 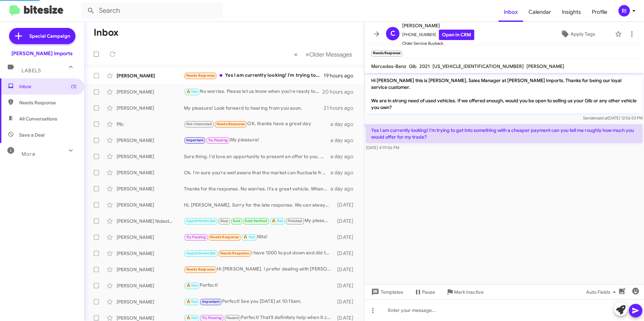 I want to click on div: 21 hours ago, so click(x=341, y=108).